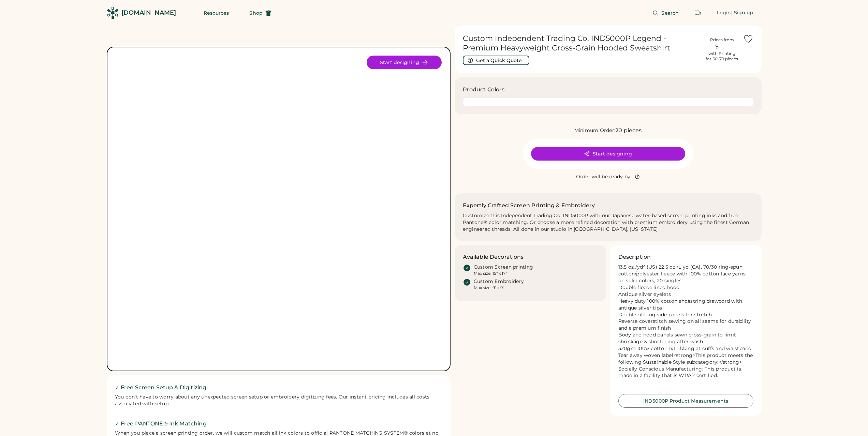 The width and height of the screenshot is (868, 436). What do you see at coordinates (604, 177) in the screenshot?
I see `div: Order will be ready by` at bounding box center [604, 177].